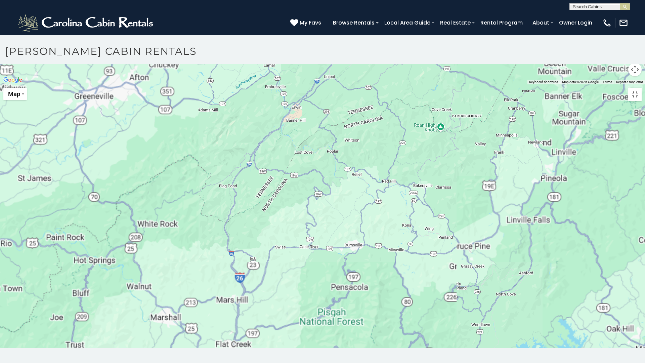 The width and height of the screenshot is (645, 363). What do you see at coordinates (607, 23) in the screenshot?
I see `img: phone-regular-white.png` at bounding box center [607, 23].